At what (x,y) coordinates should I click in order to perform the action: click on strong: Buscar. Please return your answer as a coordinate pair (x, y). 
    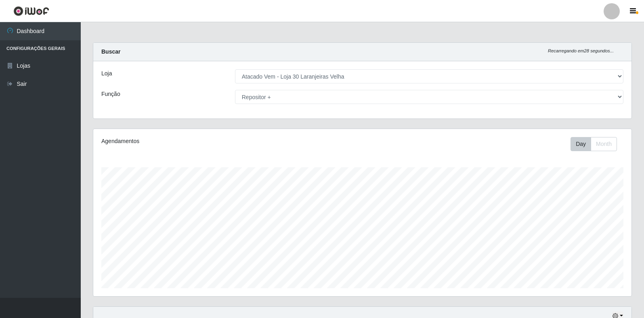
    Looking at the image, I should click on (111, 51).